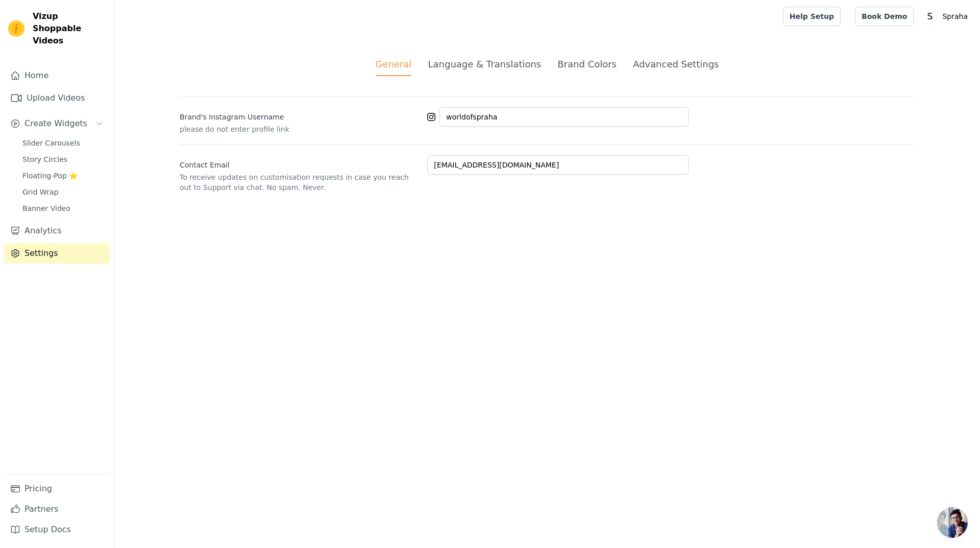  I want to click on a: Floating-Pop ⭐, so click(63, 175).